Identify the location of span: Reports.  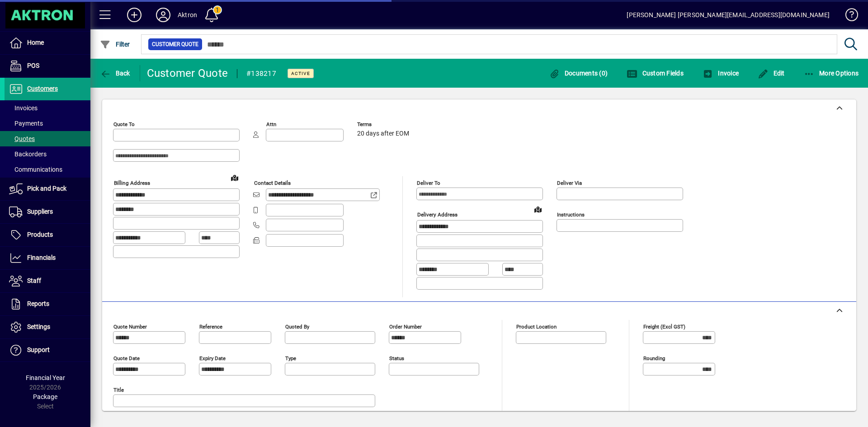
(38, 303).